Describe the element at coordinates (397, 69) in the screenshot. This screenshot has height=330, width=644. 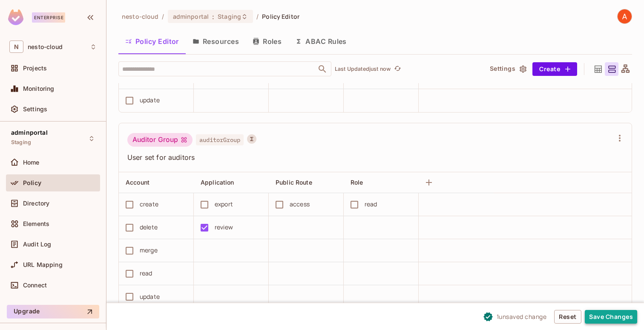
I see `button: refresh` at that location.